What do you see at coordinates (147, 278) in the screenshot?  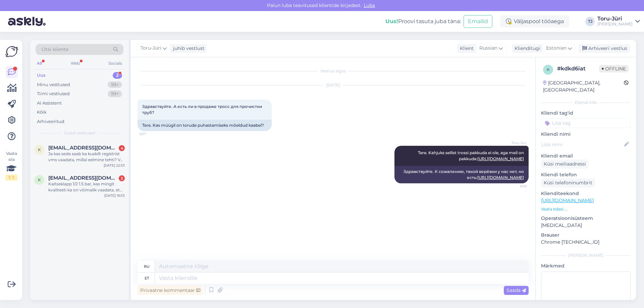 I see `div: et` at bounding box center [147, 278].